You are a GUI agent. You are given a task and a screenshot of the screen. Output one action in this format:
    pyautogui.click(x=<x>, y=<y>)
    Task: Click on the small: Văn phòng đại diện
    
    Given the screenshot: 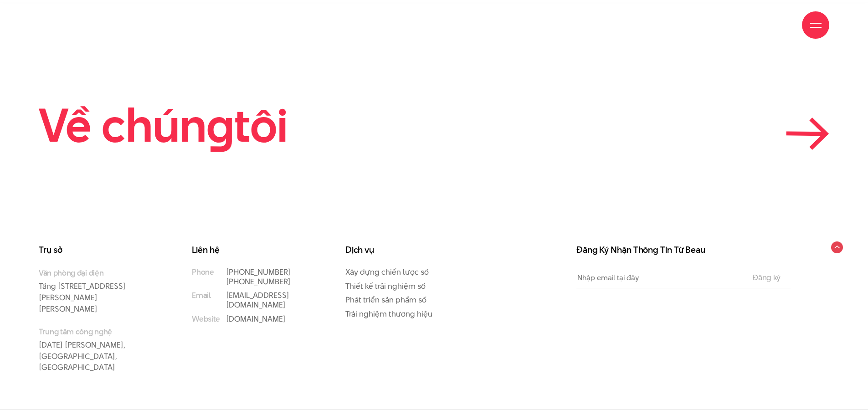 What is the action you would take?
    pyautogui.click(x=97, y=272)
    